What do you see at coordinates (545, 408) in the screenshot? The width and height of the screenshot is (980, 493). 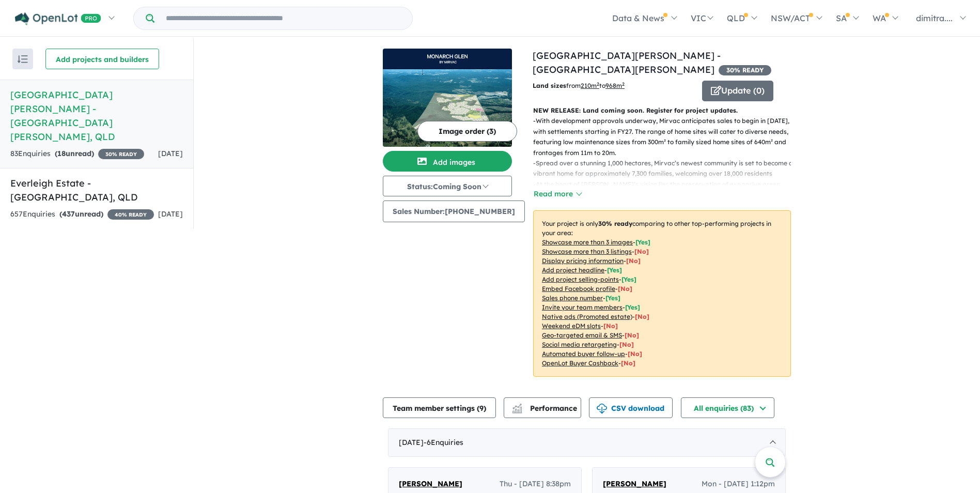 I see `span: Performance` at bounding box center [545, 408].